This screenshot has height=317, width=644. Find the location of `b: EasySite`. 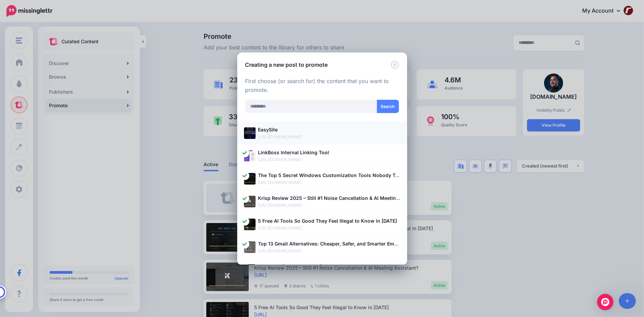

b: EasySite is located at coordinates (268, 129).